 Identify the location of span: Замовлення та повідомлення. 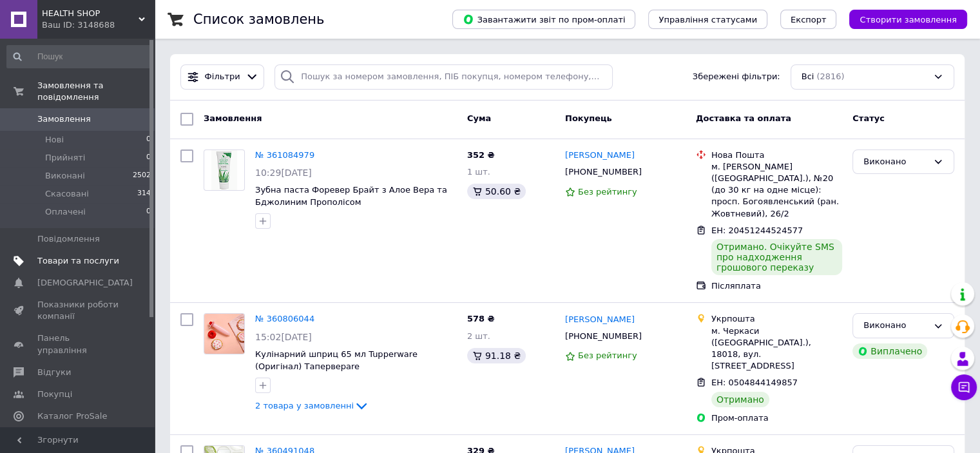
(96, 91).